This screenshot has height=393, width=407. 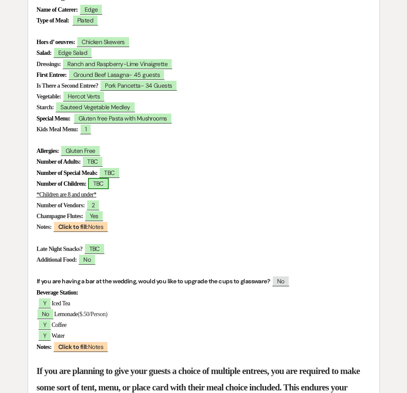 I want to click on strong: Name of Caterer:, so click(x=57, y=10).